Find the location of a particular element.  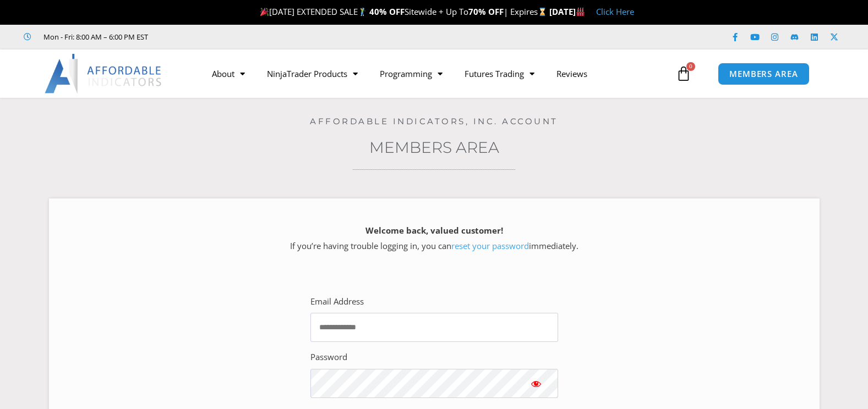

strong: Welcome back, valued customer! is located at coordinates (434, 231).